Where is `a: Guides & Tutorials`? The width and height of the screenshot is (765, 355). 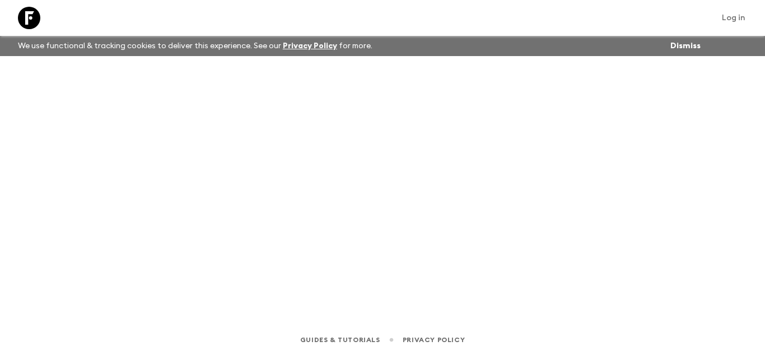 a: Guides & Tutorials is located at coordinates (340, 340).